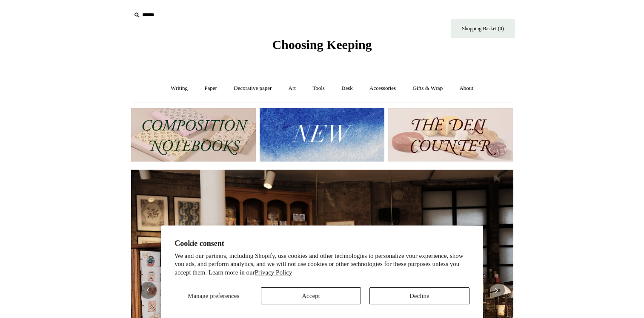  Describe the element at coordinates (382, 88) in the screenshot. I see `a: Accessories` at that location.